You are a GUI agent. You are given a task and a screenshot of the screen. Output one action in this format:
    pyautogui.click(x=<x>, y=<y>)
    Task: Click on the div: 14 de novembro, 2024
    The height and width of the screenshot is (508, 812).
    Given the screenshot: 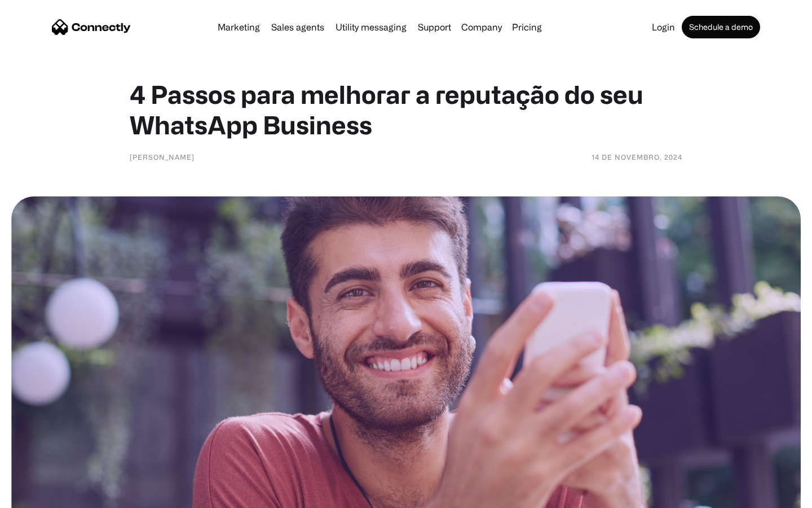 What is the action you would take?
    pyautogui.click(x=637, y=157)
    